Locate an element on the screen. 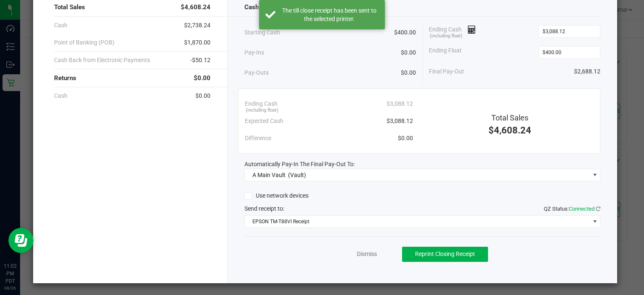  span: Starting Cash is located at coordinates (262, 32).